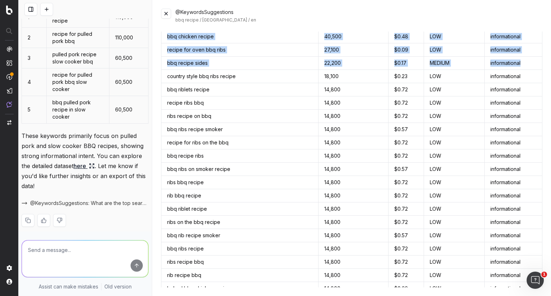 The height and width of the screenshot is (296, 551). I want to click on td: 3, so click(34, 58).